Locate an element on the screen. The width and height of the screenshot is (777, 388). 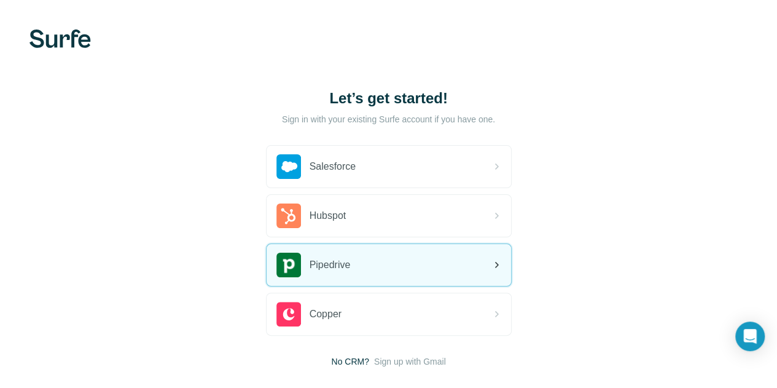
img: hubspot's logo is located at coordinates (289, 216).